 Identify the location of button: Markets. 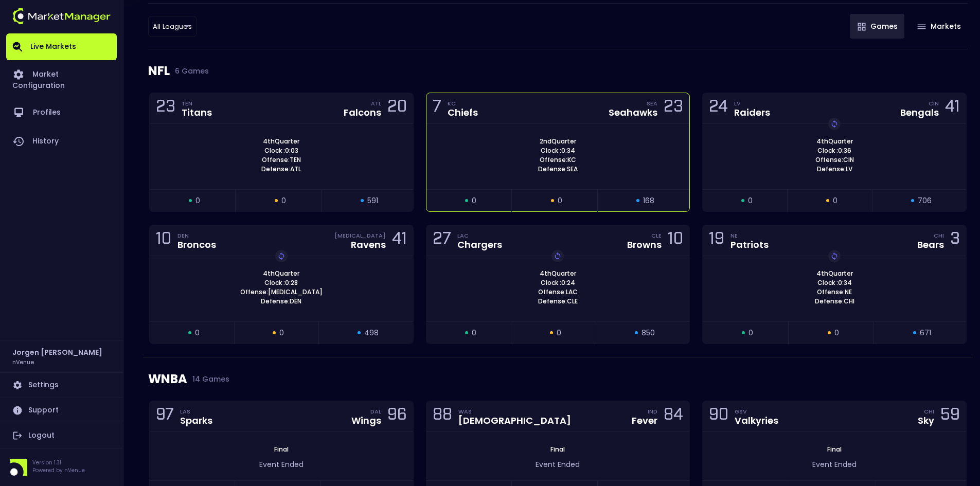
(938, 26).